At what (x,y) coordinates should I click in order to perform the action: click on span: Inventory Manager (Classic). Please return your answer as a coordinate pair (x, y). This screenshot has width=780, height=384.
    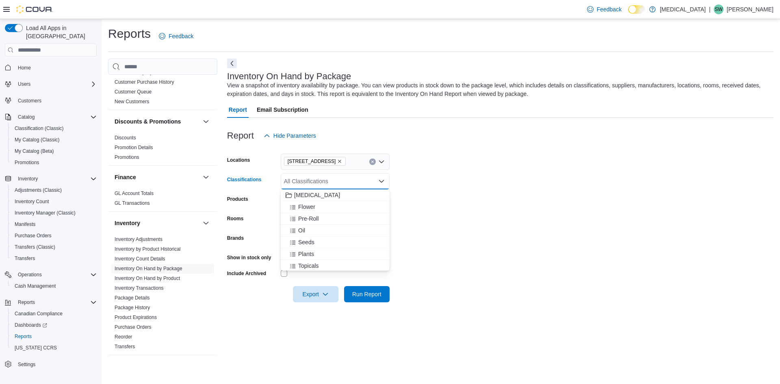
    Looking at the image, I should click on (54, 213).